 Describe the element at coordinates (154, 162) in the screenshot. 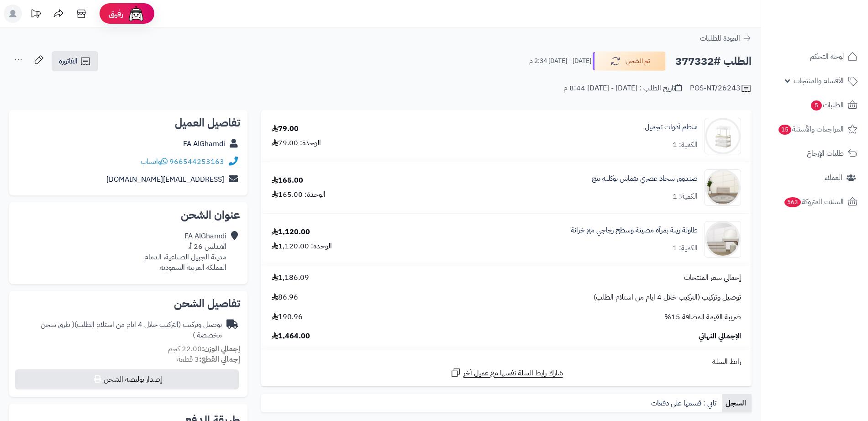

I see `span: واتساب` at that location.